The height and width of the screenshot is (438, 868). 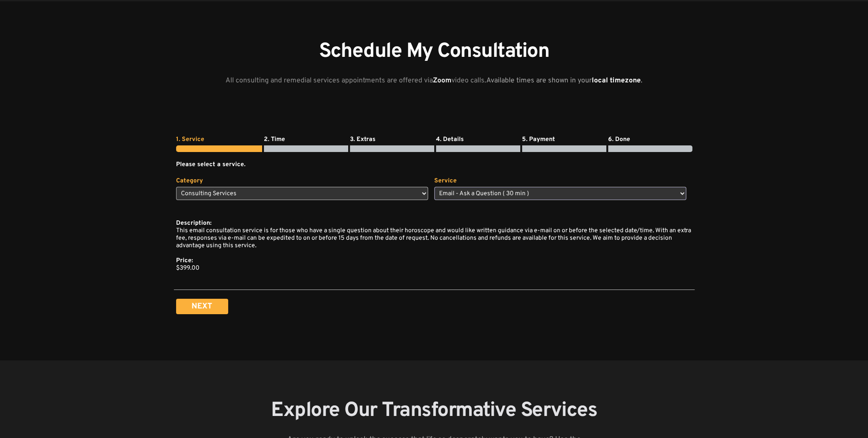 What do you see at coordinates (446, 181) in the screenshot?
I see `label: Service` at bounding box center [446, 181].